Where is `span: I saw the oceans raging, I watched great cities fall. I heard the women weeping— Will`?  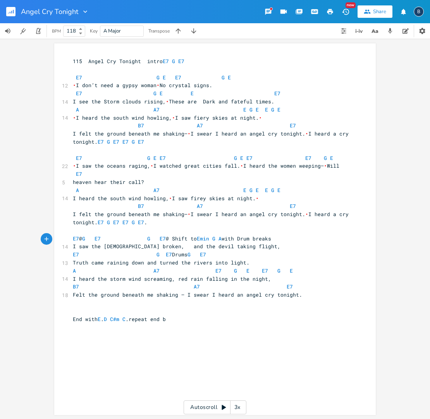
span: I saw the oceans raging, I watched great cities fall. I heard the women weeping— Will is located at coordinates (206, 166).